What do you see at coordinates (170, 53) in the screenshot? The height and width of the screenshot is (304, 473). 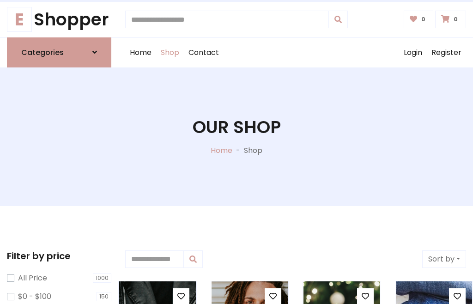 I see `a: Shop` at bounding box center [170, 53].